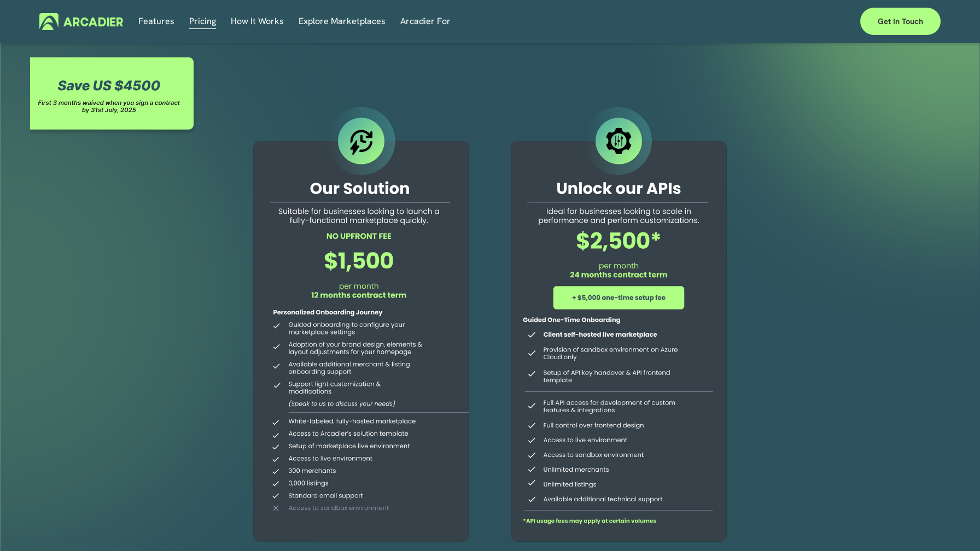 This screenshot has width=980, height=551. What do you see at coordinates (342, 21) in the screenshot?
I see `a: Explore Marketplaces` at bounding box center [342, 21].